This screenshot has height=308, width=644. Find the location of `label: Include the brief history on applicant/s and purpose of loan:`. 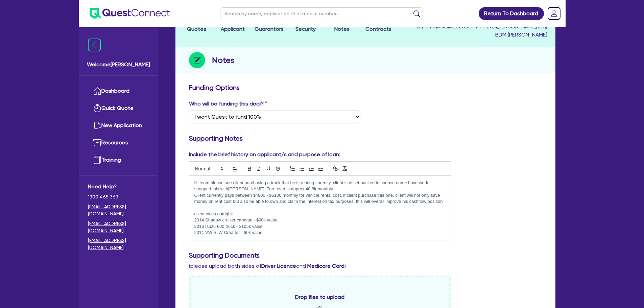

label: Include the brief history on applicant/s and purpose of loan: is located at coordinates (265, 154).